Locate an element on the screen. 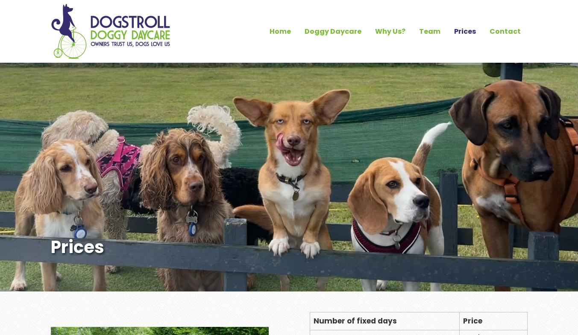 The height and width of the screenshot is (335, 578). a: Doggy Daycare is located at coordinates (333, 32).